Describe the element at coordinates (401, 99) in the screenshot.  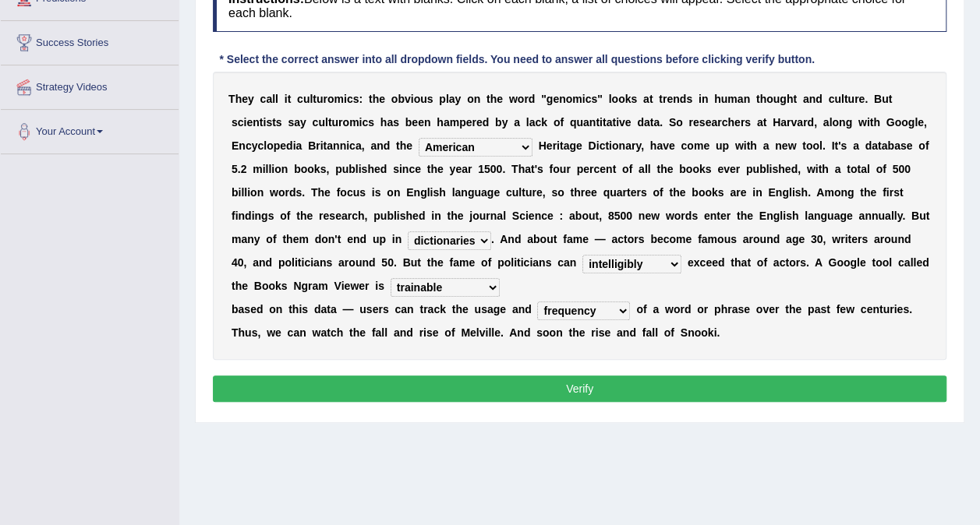
I see `b: b` at that location.